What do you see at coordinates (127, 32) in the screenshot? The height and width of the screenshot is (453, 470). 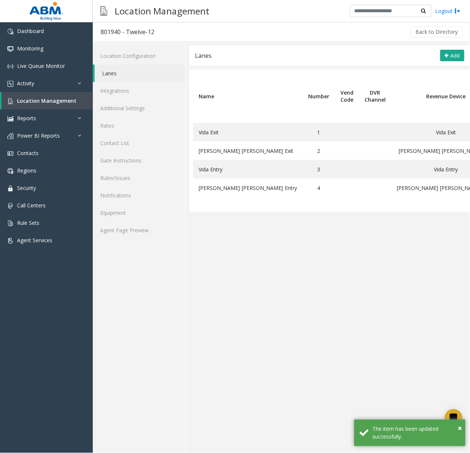 I see `div: 801940 - Twelve-12` at bounding box center [127, 32].